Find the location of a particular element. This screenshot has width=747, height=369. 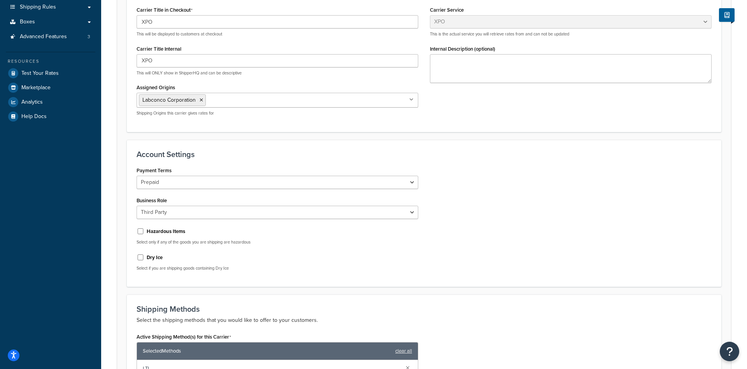

label: Carrier Service is located at coordinates (447, 10).